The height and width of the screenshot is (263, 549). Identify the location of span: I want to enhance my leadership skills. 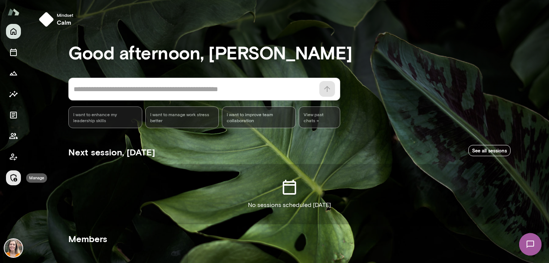
(105, 117).